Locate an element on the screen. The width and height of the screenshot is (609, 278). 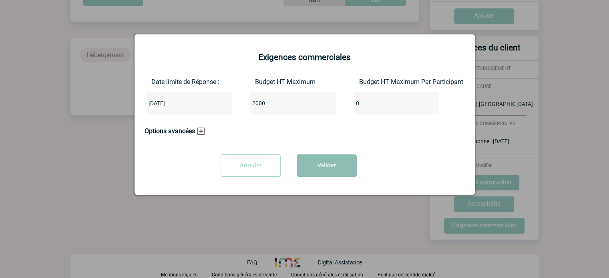
button: Valider is located at coordinates (327, 166).